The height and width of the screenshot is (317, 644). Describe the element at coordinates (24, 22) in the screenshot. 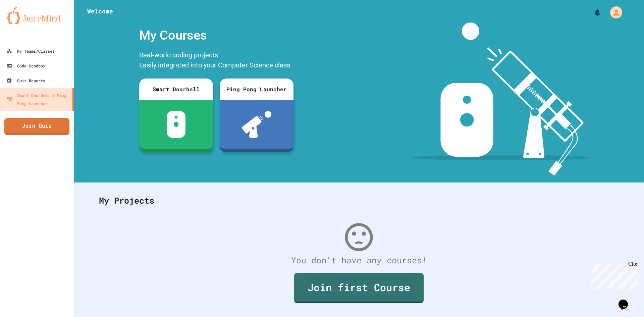

I see `div: Chat with us now!Close` at that location.